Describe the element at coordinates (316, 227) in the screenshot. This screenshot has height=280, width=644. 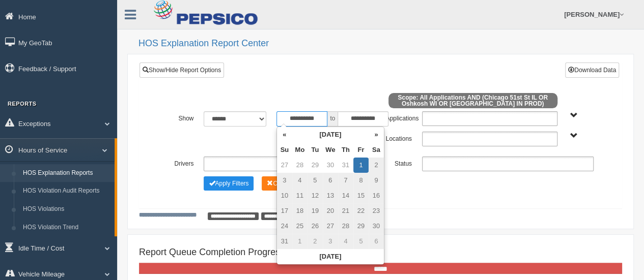
I see `td: 26` at that location.